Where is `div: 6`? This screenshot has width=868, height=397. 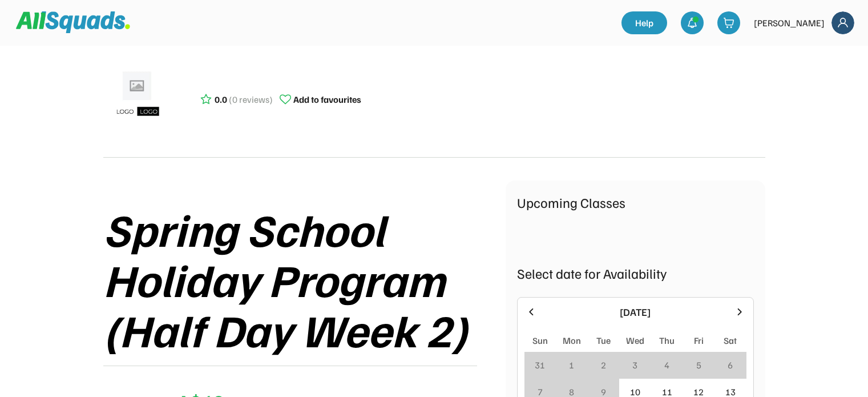 div: 6 is located at coordinates (730, 365).